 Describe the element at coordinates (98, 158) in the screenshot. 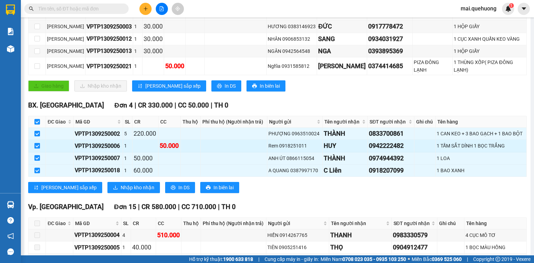

I see `td: VPTP1309250007` at that location.